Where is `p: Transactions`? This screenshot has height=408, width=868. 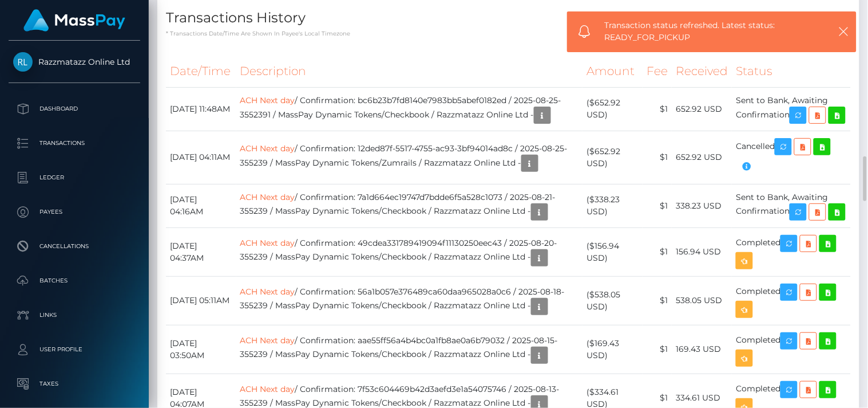 p: Transactions is located at coordinates (74, 144).